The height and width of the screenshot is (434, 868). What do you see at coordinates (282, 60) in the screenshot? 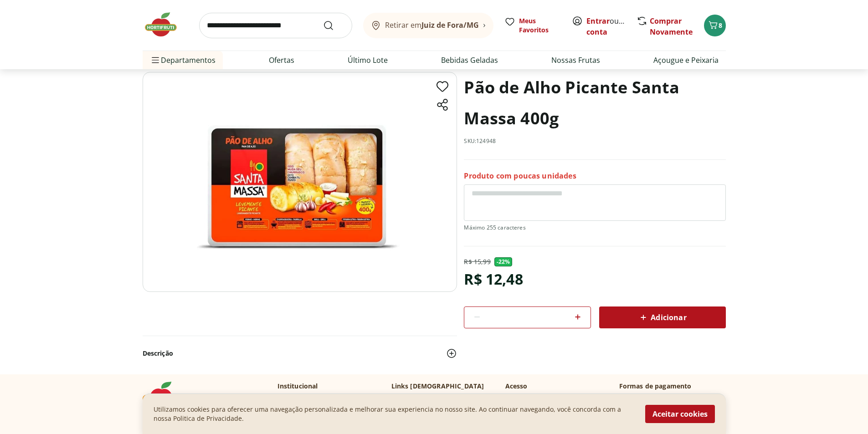
I see `a: Ofertas` at bounding box center [282, 60].